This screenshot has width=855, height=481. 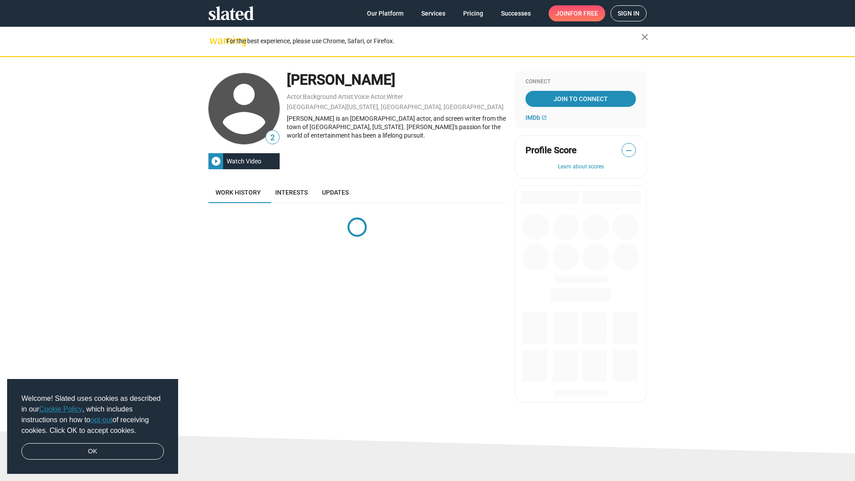 What do you see at coordinates (61, 409) in the screenshot?
I see `a: Cookie Policy` at bounding box center [61, 409].